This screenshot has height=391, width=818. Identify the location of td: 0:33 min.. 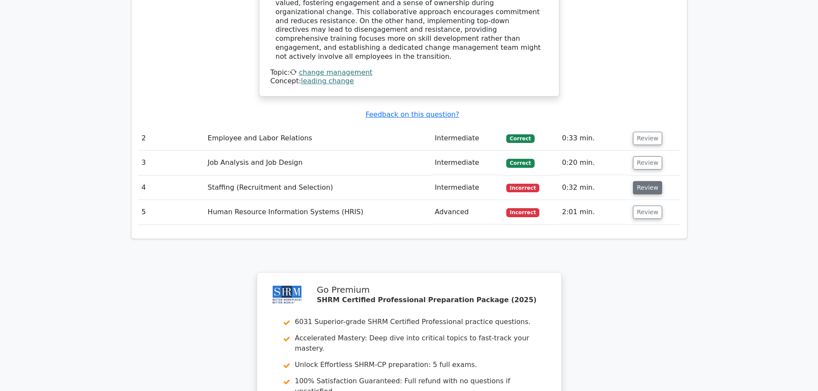
(594, 138).